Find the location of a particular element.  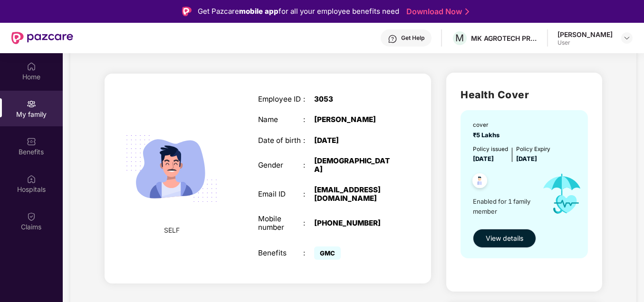

img: svg+xml;base64,PHN2ZyBpZD0iQ2xhaW0iIHhtbG5zPSJodHRwOi8vd3d3LnczLm9yZy8yMDAwL3N2ZyIgd2lkdGg9IjIwIi... is located at coordinates (31, 217).